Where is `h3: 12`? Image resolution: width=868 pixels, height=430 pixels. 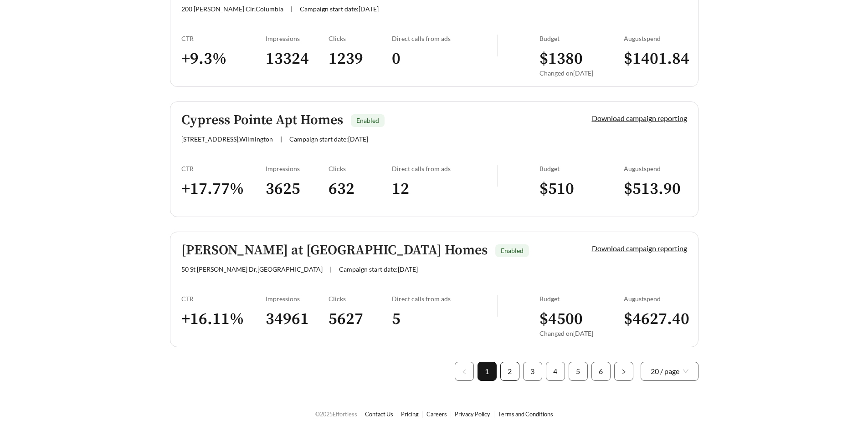 h3: 12 is located at coordinates (445, 189).